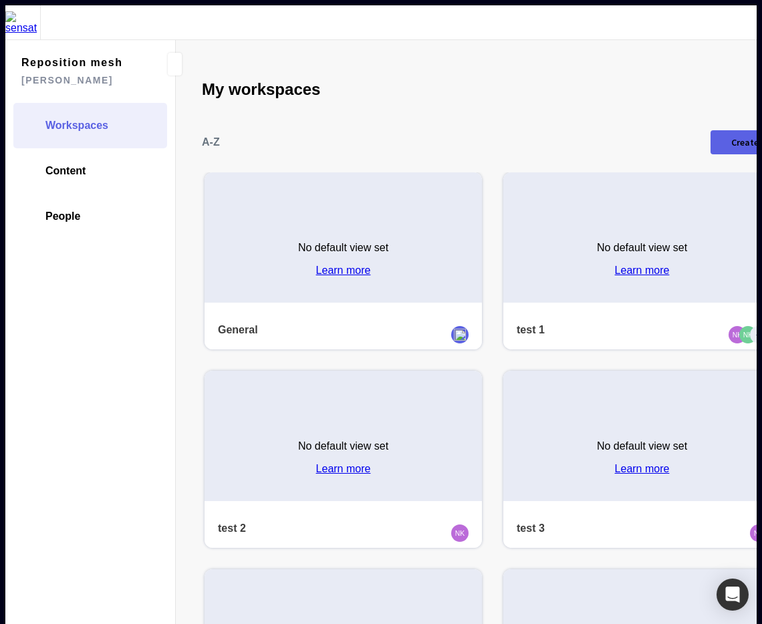 The height and width of the screenshot is (624, 762). I want to click on img: sensat, so click(23, 23).